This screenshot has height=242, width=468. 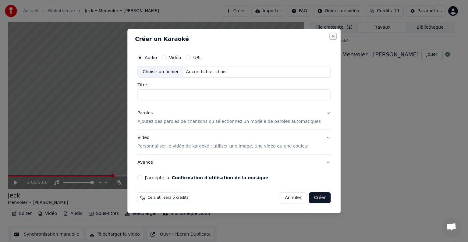 What do you see at coordinates (175, 58) in the screenshot?
I see `label: Vidéo` at bounding box center [175, 58].